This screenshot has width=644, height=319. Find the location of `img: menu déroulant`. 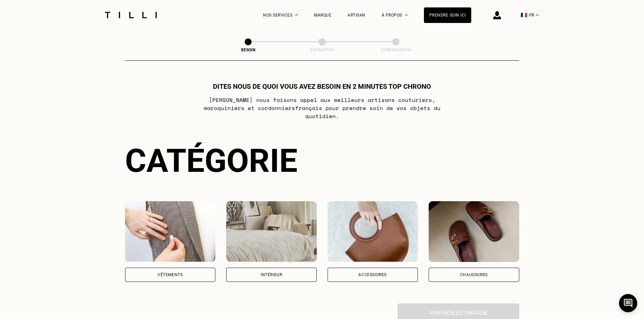

img: menu déroulant is located at coordinates (538, 15).